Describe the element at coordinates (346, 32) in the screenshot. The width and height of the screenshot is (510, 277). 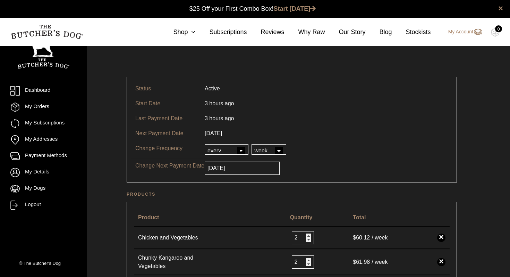
I see `a: Our Story` at that location.